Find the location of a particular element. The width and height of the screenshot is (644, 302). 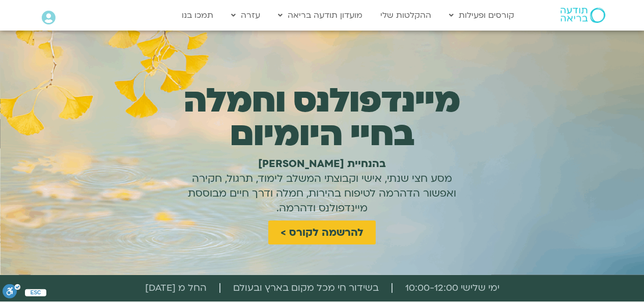

h1: מסע חצי שנתי, אישי וקבוצתי המשלב לימוד, תרגול, חקירה ואפשור הדהרמה לטיפוח בהירות, חמלה ודרך חיים ... is located at coordinates (322, 186).